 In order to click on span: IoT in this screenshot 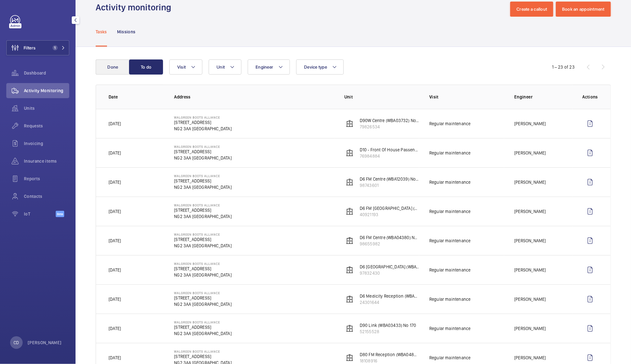, I will do `click(39, 214)`.